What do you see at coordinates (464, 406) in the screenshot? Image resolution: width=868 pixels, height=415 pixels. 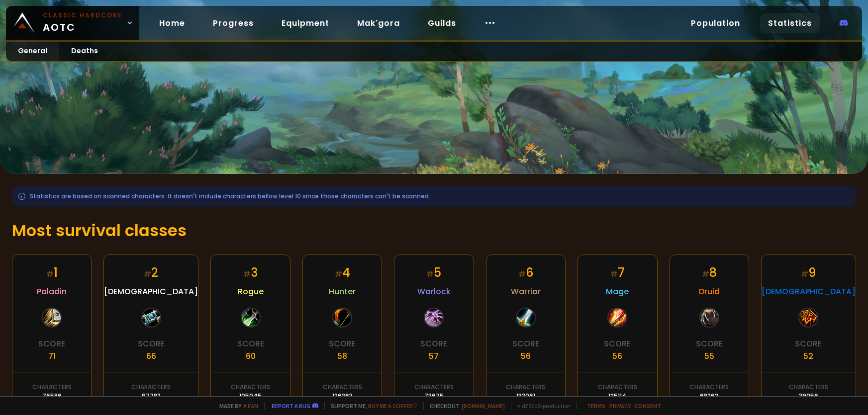 I see `span: Checkout` at bounding box center [464, 406].